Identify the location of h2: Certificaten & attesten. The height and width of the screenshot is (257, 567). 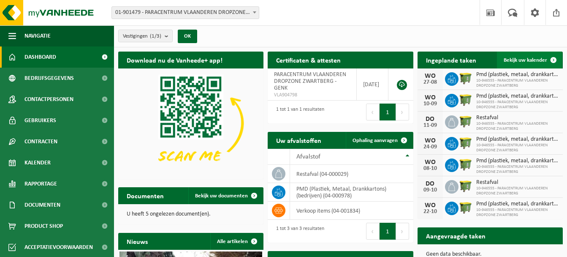
(308, 60).